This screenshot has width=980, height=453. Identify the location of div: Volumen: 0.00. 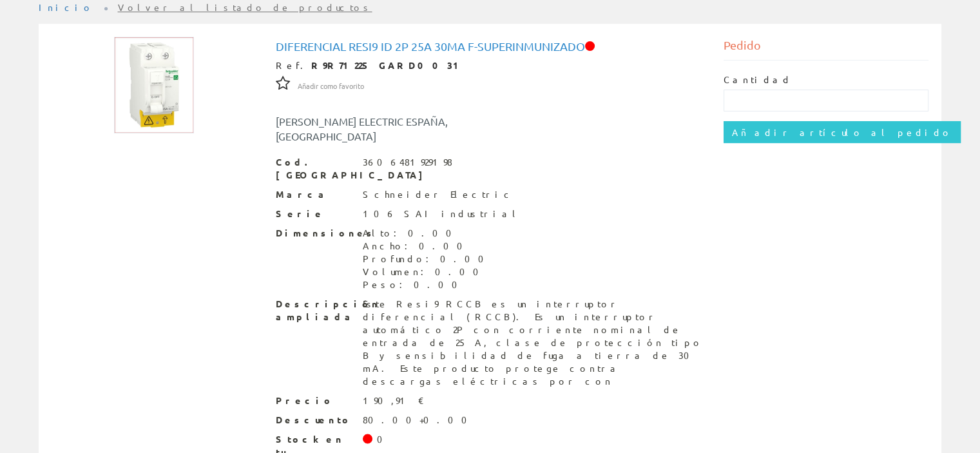
(427, 272).